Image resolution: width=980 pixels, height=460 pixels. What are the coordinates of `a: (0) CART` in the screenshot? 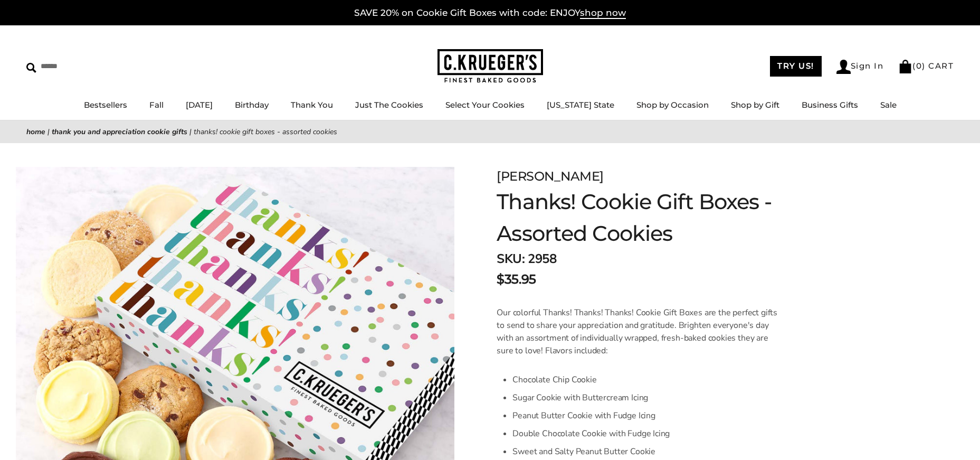 It's located at (926, 65).